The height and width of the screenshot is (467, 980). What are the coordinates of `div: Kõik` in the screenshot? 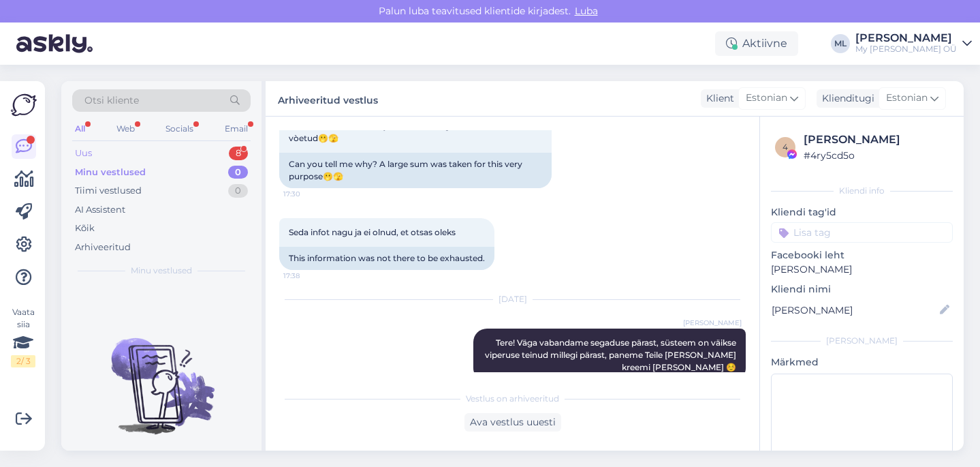 It's located at (84, 228).